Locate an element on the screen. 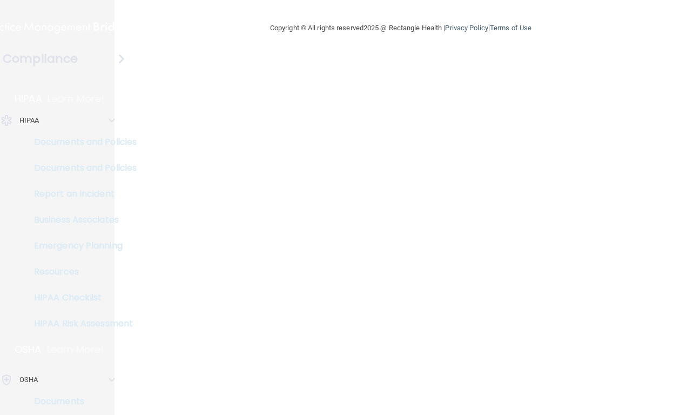 Image resolution: width=687 pixels, height=415 pixels. a: Terms of Use is located at coordinates (511, 28).